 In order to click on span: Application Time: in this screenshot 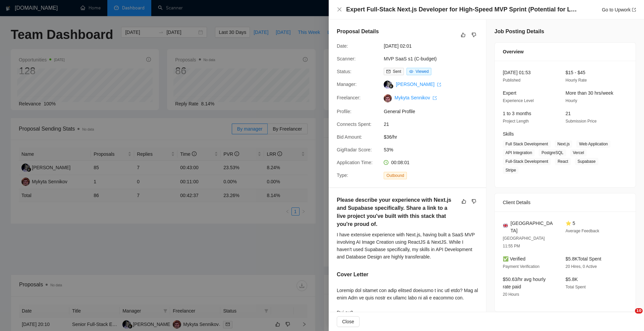, I will do `click(354, 162)`.